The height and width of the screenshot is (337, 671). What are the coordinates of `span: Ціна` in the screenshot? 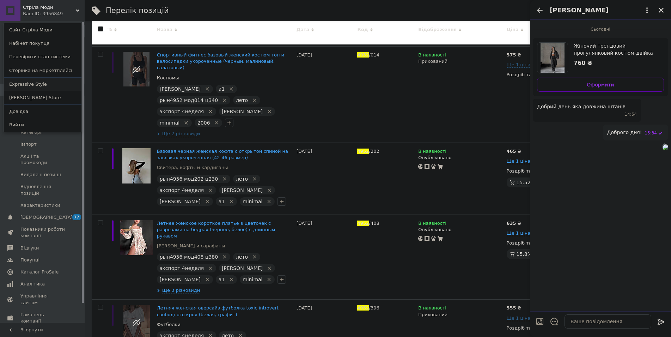 It's located at (513, 30).